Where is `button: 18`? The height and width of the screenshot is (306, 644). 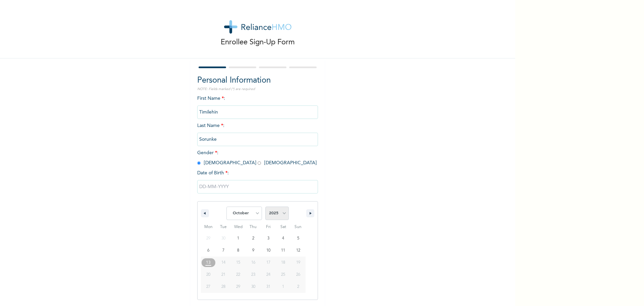
button: 18 is located at coordinates (283, 262).